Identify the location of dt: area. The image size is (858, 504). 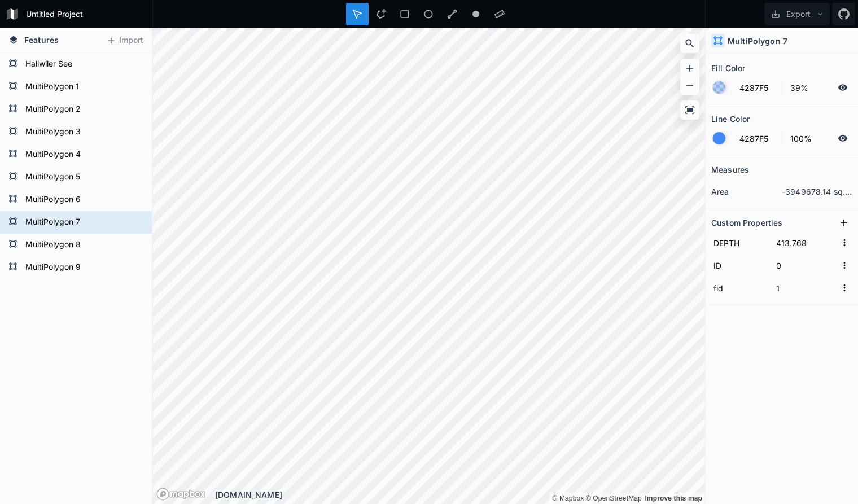
(746, 191).